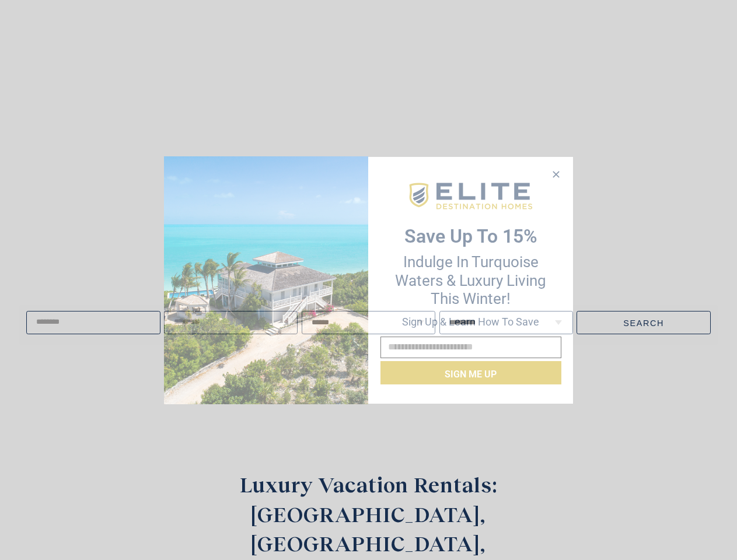 This screenshot has width=737, height=560. What do you see at coordinates (555, 174) in the screenshot?
I see `button: Close` at bounding box center [555, 174].